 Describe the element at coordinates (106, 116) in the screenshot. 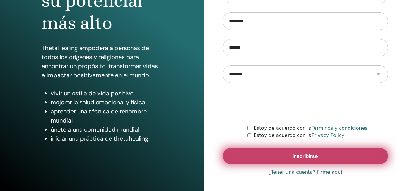

I see `li: aprender una técnica de renombre mundial` at that location.